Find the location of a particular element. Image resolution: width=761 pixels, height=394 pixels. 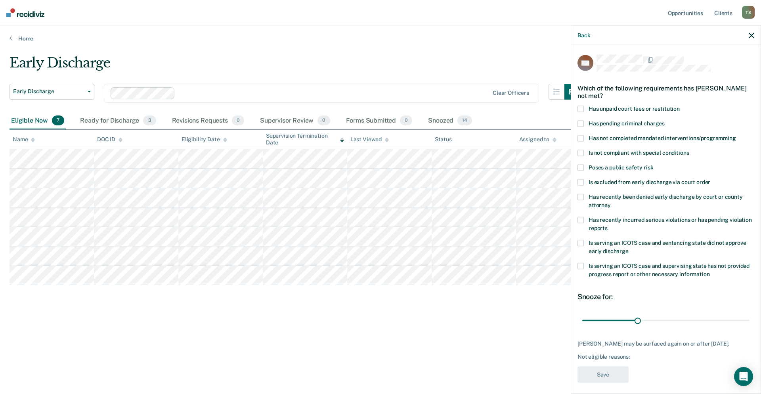

div: Forms Submitted is located at coordinates (380, 121).